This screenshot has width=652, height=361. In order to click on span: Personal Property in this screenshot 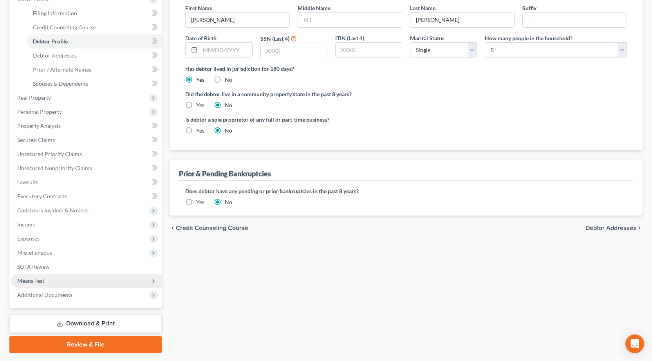, I will do `click(40, 112)`.